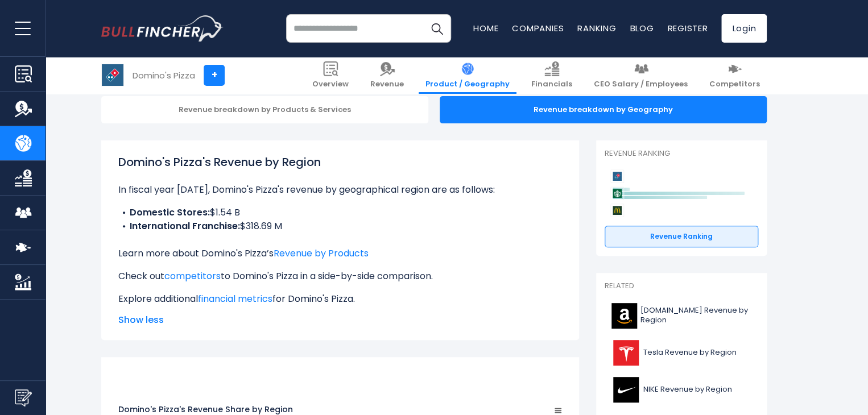  What do you see at coordinates (681, 153) in the screenshot?
I see `p: Revenue Ranking` at bounding box center [681, 153].